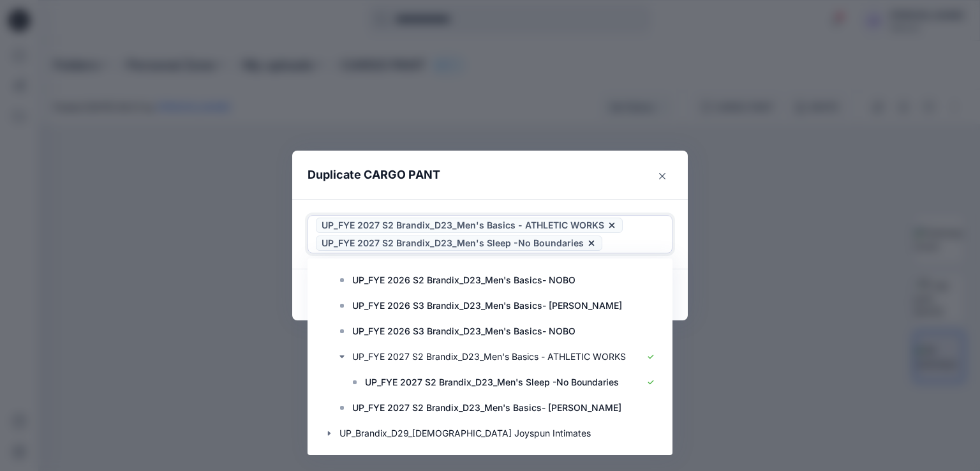 This screenshot has width=980, height=471. I want to click on p: Duplicate CARGO PANT, so click(374, 175).